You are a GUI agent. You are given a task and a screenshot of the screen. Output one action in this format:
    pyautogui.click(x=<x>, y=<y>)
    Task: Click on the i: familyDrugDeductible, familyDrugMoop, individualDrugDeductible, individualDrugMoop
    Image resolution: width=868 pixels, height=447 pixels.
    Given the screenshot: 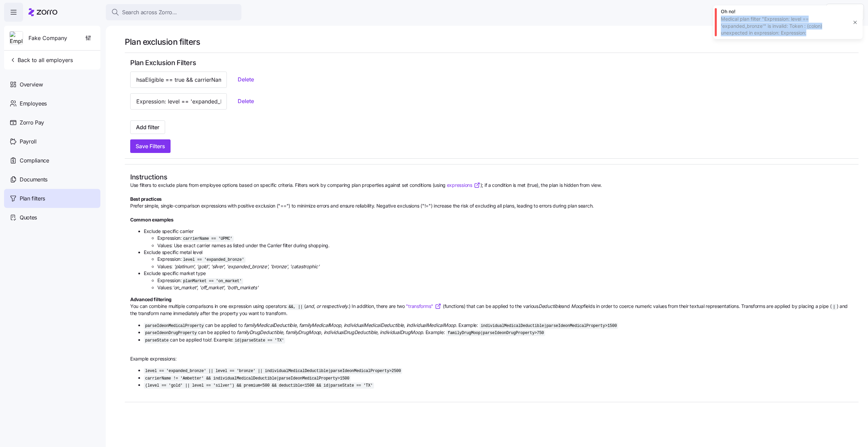 What is the action you would take?
    pyautogui.click(x=329, y=332)
    